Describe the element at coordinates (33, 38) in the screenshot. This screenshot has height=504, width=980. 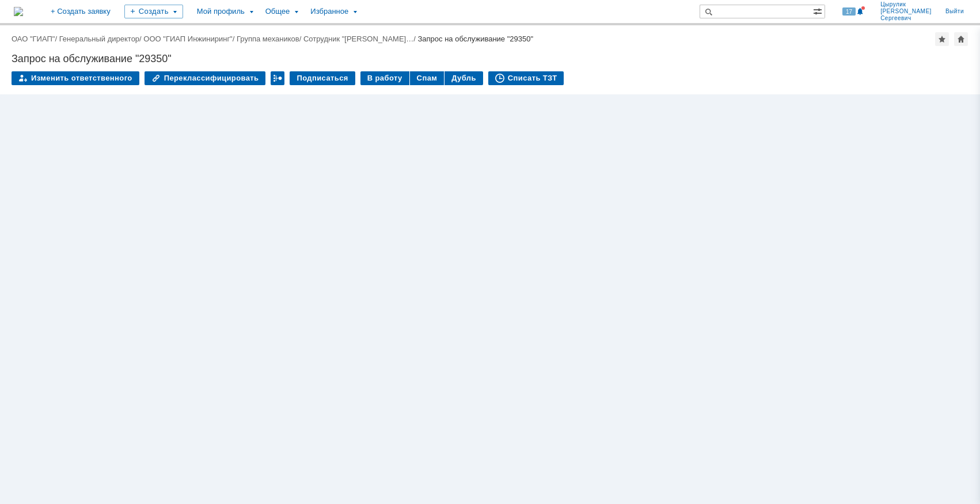
I see `a: ОАО "ГИАП"` at that location.